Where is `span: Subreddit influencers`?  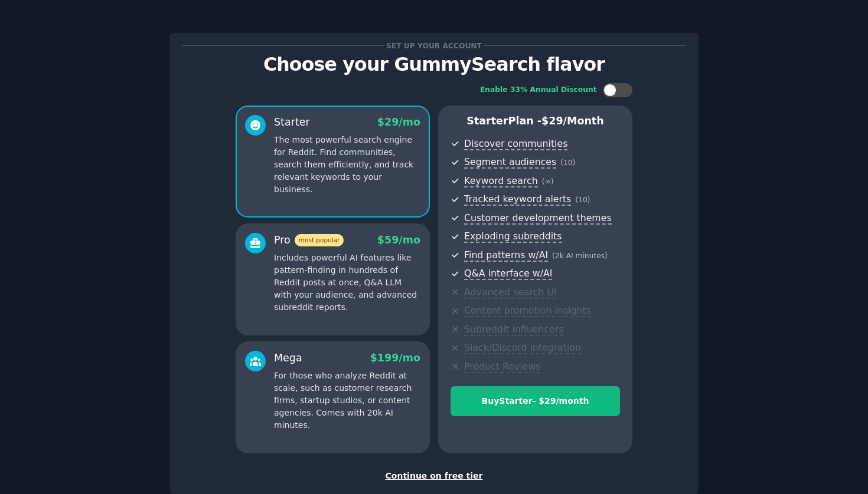 span: Subreddit influencers is located at coordinates (513, 329).